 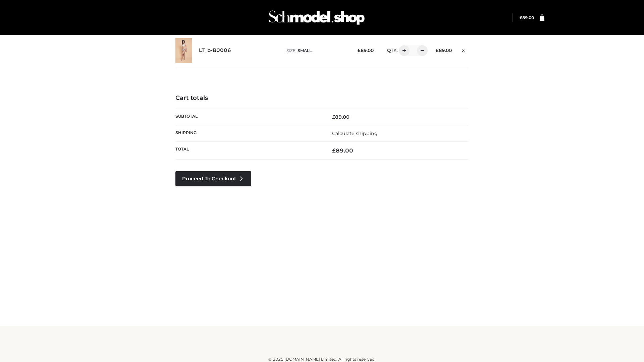 What do you see at coordinates (355, 133) in the screenshot?
I see `a: Calculate shipping` at bounding box center [355, 133].